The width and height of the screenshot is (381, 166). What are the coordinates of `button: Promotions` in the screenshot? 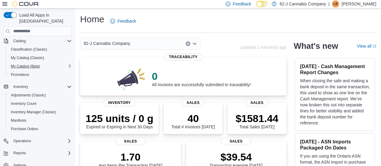 It's located at (40, 75).